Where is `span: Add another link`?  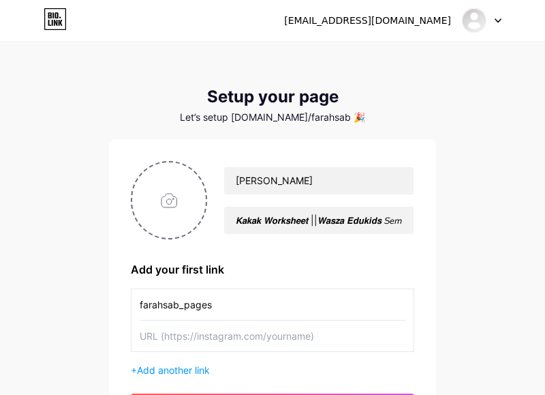
span: Add another link is located at coordinates (173, 369).